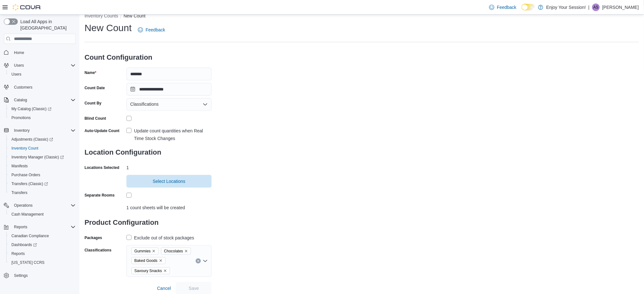  What do you see at coordinates (169, 182) in the screenshot?
I see `button: Select Locations` at bounding box center [169, 182].